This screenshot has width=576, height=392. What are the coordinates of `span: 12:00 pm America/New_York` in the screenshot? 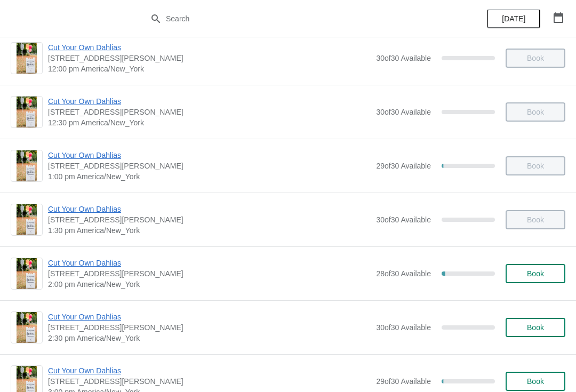 It's located at (209, 69).